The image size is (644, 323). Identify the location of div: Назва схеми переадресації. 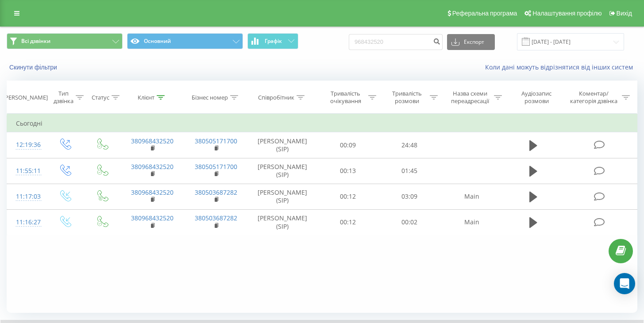
(469, 97).